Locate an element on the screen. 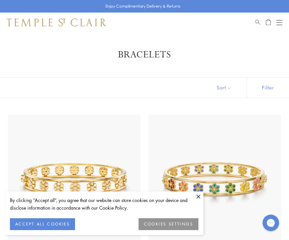  button: Open navigation is located at coordinates (279, 22).